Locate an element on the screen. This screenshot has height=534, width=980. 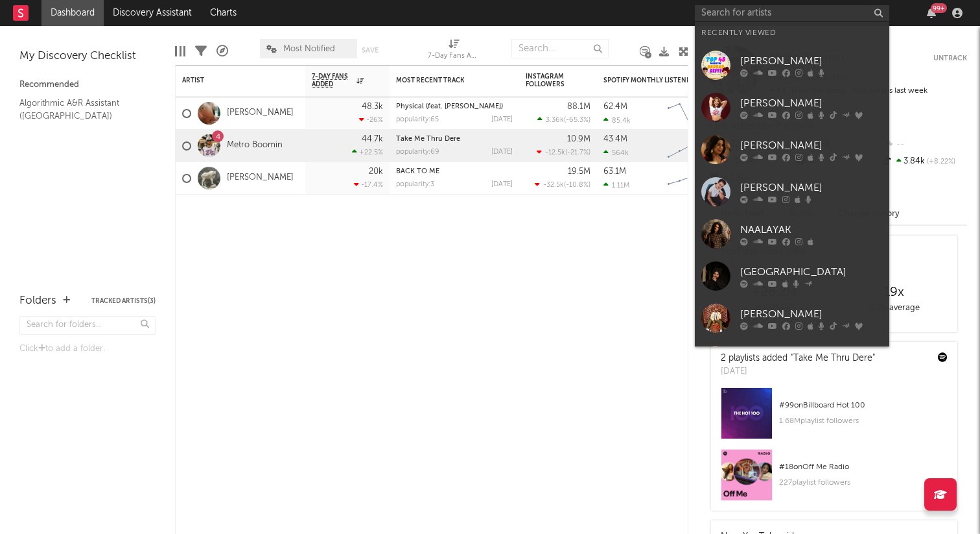
div: Filters is located at coordinates (201, 51).